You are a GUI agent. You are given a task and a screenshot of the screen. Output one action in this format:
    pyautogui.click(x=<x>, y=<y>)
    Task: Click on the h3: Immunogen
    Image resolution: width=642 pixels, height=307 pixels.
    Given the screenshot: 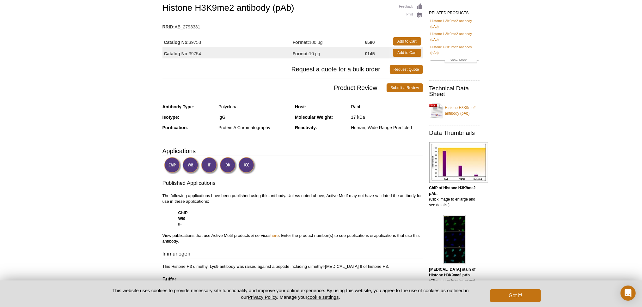 What is the action you would take?
    pyautogui.click(x=293, y=255)
    